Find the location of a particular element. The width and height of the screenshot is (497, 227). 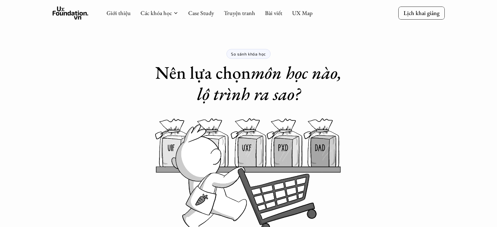

a: Case Study is located at coordinates (201, 13).